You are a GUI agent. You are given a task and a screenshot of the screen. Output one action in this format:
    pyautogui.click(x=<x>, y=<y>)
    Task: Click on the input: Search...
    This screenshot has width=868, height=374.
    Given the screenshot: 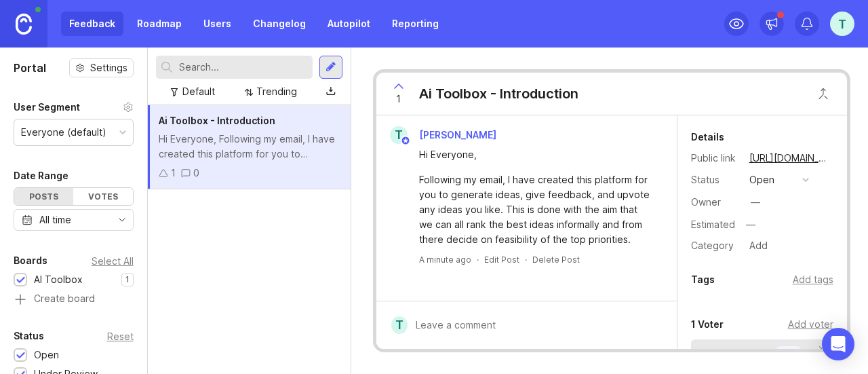 What is the action you would take?
    pyautogui.click(x=243, y=67)
    